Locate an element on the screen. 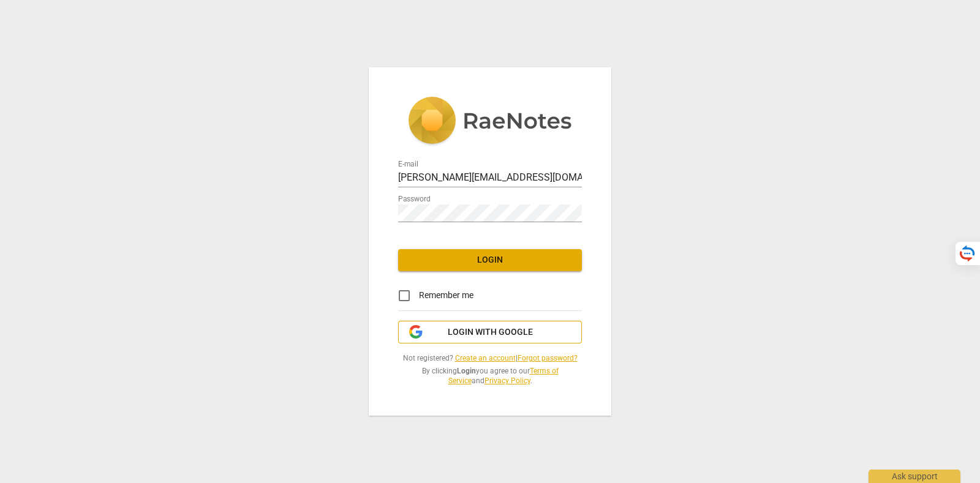  a: Terms of Service is located at coordinates (503, 376).